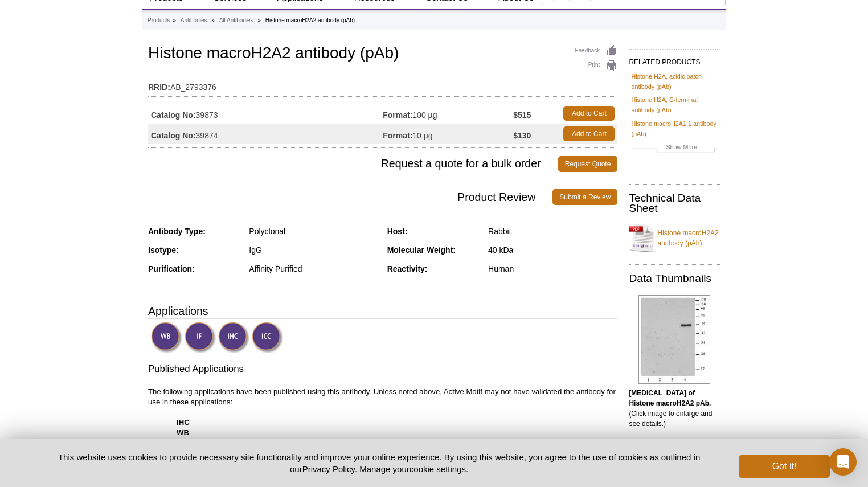 The height and width of the screenshot is (487, 868). What do you see at coordinates (552, 250) in the screenshot?
I see `div: 40 kDa` at bounding box center [552, 250].